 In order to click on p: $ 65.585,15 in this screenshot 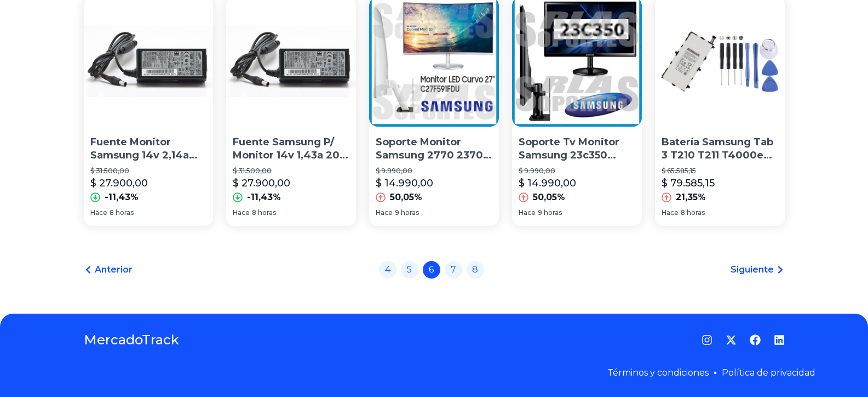, I will do `click(720, 171)`.